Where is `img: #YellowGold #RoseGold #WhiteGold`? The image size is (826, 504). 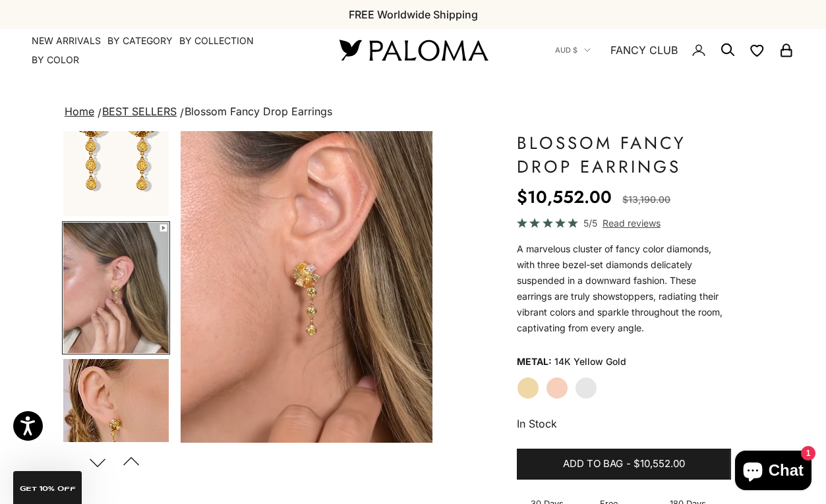
img: #YellowGold #RoseGold #WhiteGold is located at coordinates (116, 288).